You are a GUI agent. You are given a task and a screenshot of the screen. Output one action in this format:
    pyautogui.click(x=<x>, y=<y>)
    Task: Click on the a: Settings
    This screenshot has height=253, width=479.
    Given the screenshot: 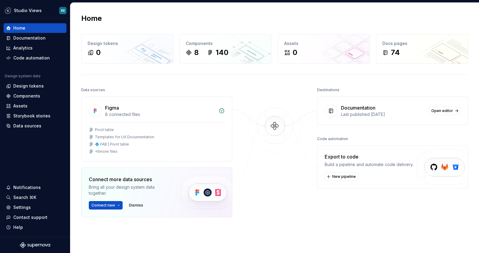 What is the action you would take?
    pyautogui.click(x=35, y=208)
    